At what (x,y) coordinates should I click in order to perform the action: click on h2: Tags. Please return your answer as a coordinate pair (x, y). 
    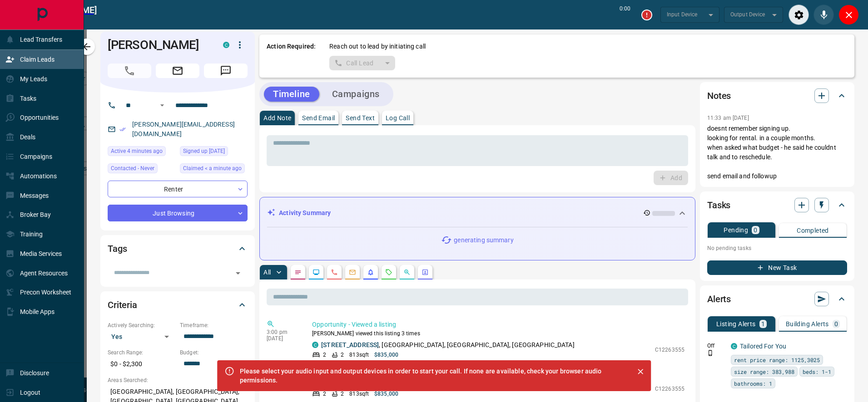
    Looking at the image, I should click on (117, 249).